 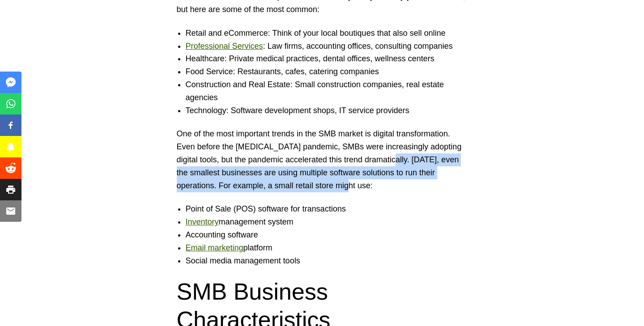 I want to click on li: Technology: Software development shops, IT service providers, so click(x=331, y=111).